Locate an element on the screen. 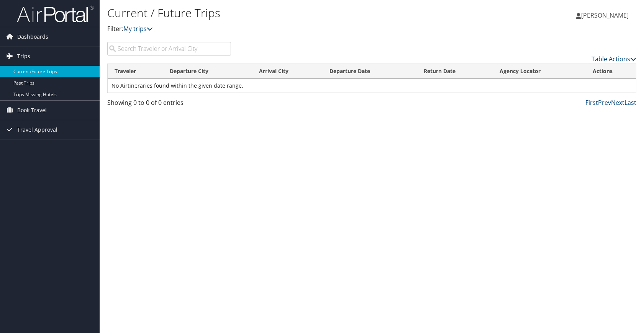 The image size is (644, 333). span: Dashboards is located at coordinates (32, 37).